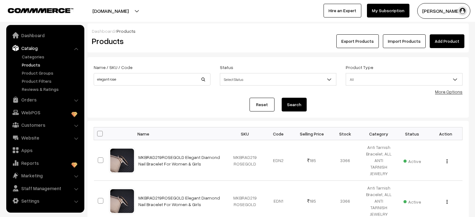  I want to click on td: Anti Tarnish Bracelet, ALL ANTI TARNISH JEWELRY, so click(378, 160).